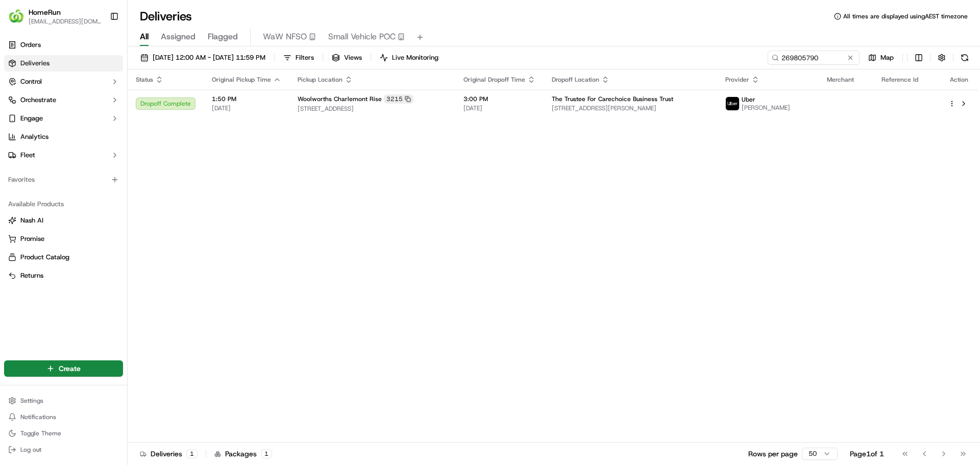  I want to click on span: Original Pickup Time, so click(242, 80).